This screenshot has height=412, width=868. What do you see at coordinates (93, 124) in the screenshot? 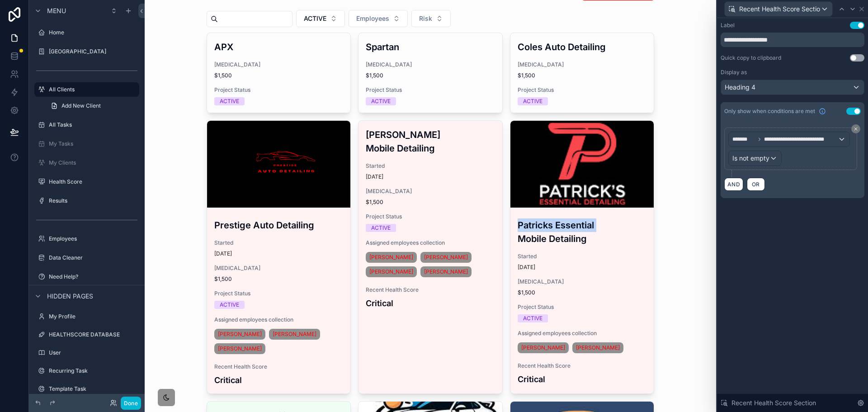
I see `label: All Tasks` at bounding box center [93, 124].